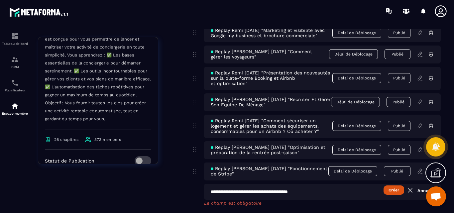 This screenshot has width=454, height=213. What do you see at coordinates (15, 106) in the screenshot?
I see `img: automations` at bounding box center [15, 106].